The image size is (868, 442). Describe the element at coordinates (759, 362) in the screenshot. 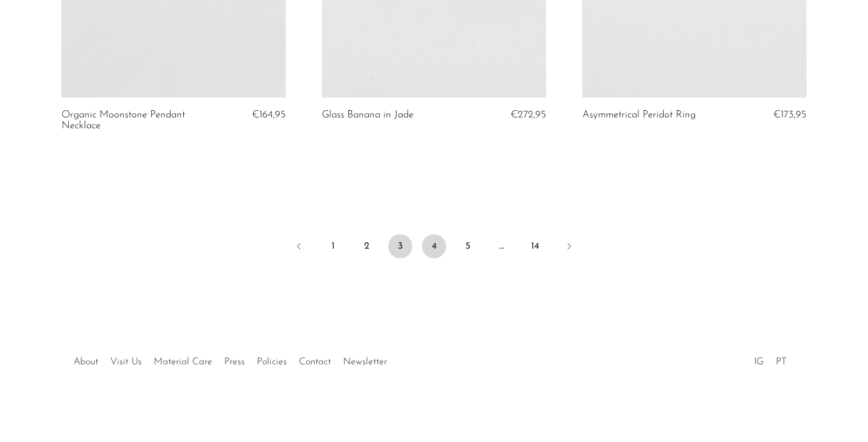

I see `a: IG` at that location.